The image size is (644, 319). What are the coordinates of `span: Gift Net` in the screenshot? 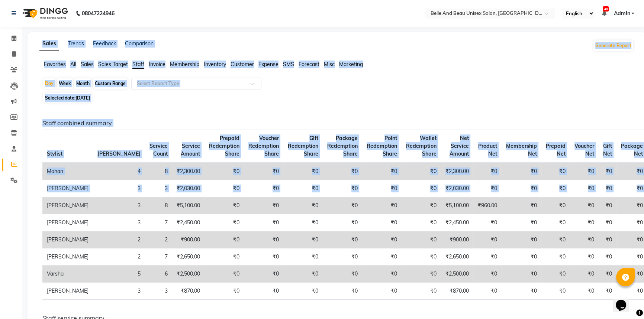 It's located at (607, 149).